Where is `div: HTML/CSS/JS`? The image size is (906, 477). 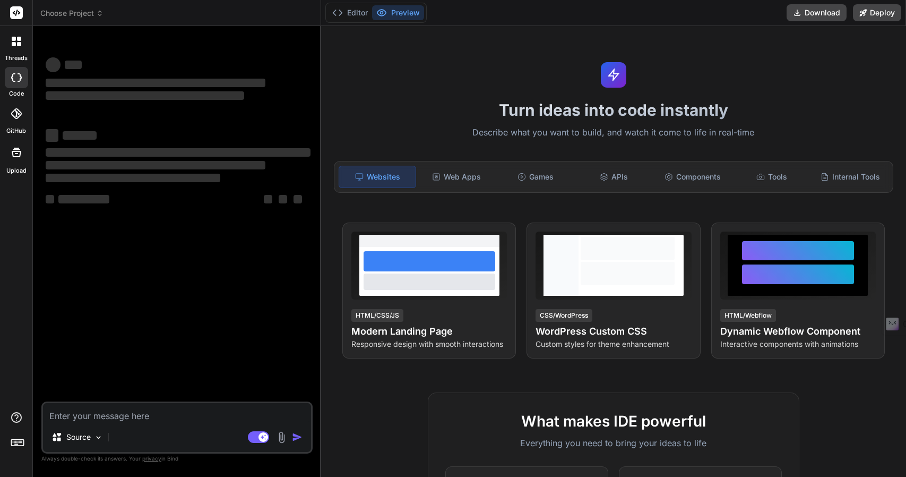 div: HTML/CSS/JS is located at coordinates (377, 315).